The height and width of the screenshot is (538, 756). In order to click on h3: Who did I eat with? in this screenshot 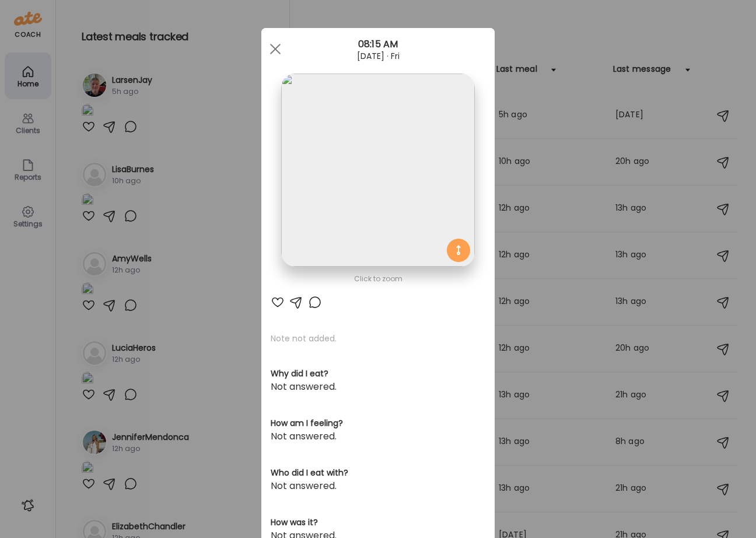, I will do `click(378, 473)`.